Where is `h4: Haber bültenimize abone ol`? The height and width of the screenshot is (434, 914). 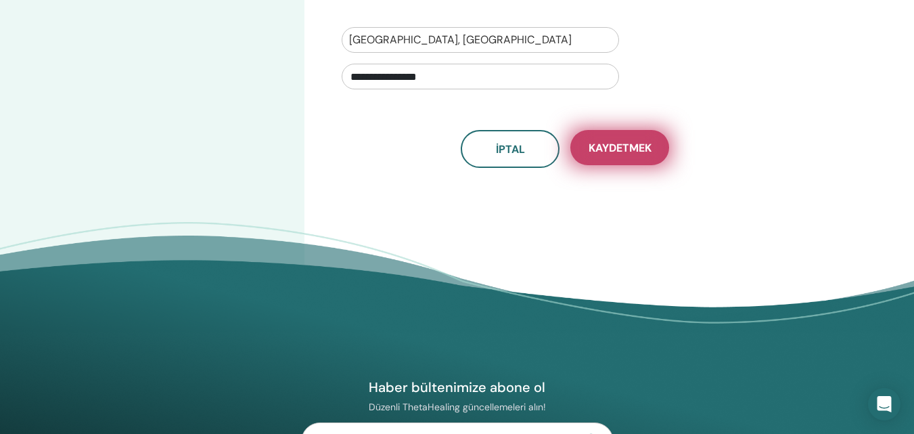 h4: Haber bültenimize abone ol is located at coordinates (457, 387).